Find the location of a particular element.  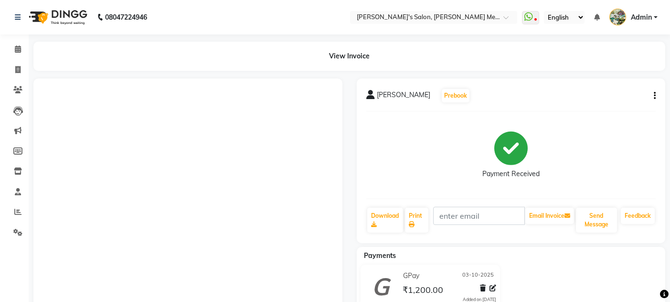

div: Payment Received is located at coordinates (511, 173).